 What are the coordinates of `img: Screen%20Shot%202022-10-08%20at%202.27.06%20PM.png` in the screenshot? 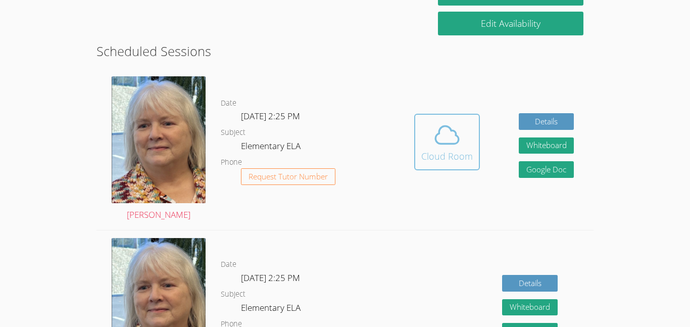 It's located at (159, 139).